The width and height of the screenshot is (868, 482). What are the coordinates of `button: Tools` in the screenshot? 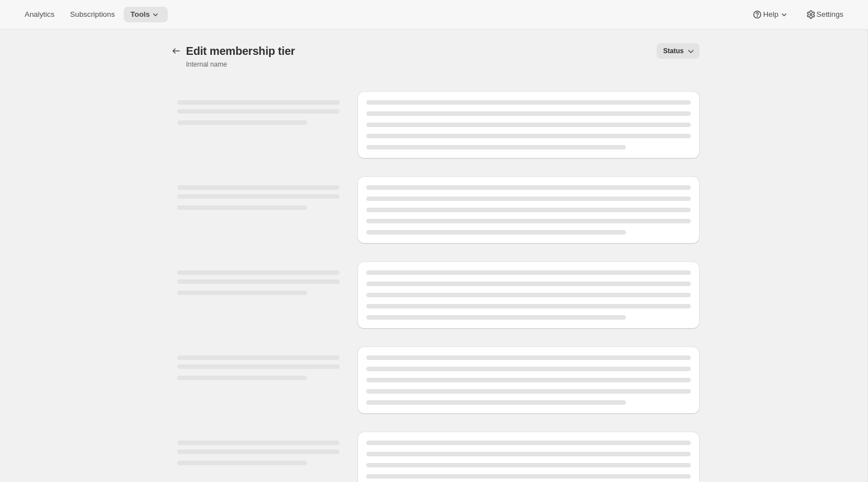 It's located at (146, 15).